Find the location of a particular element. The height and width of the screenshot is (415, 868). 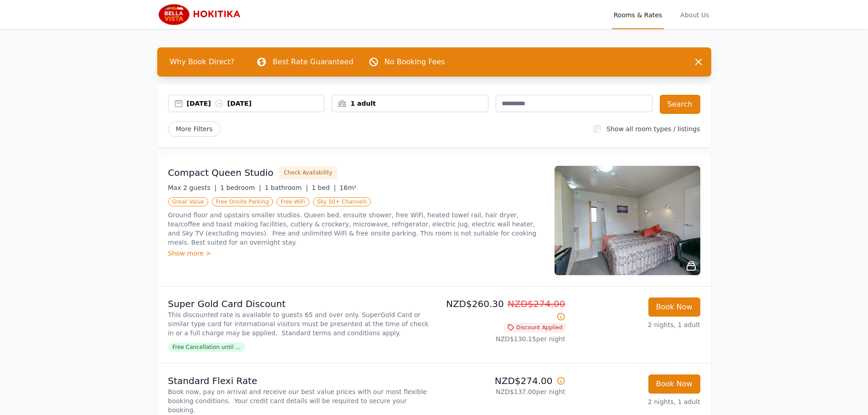

p: NZD$274.00 is located at coordinates (502, 381).